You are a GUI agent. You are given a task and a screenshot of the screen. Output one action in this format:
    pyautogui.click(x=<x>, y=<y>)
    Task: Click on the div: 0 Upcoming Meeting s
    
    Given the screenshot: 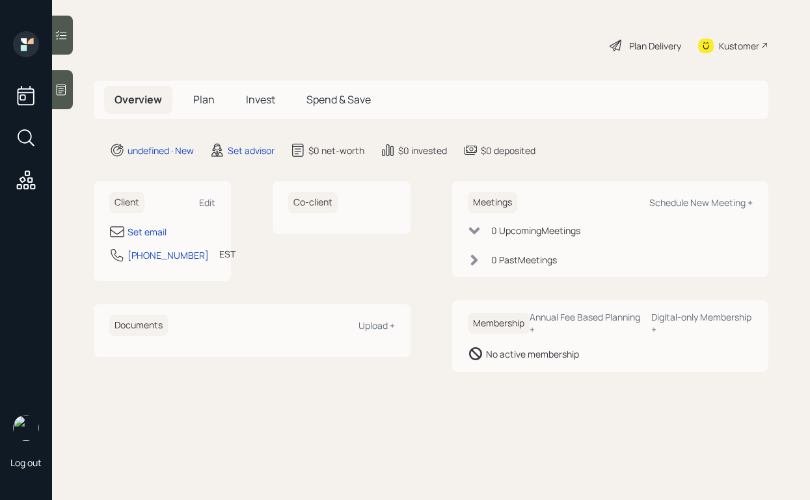 What is the action you would take?
    pyautogui.click(x=536, y=230)
    